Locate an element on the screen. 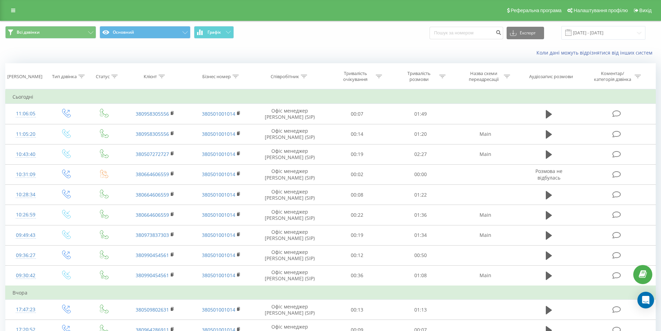 The height and width of the screenshot is (331, 661). div: 11:05:20 is located at coordinates (26, 134).